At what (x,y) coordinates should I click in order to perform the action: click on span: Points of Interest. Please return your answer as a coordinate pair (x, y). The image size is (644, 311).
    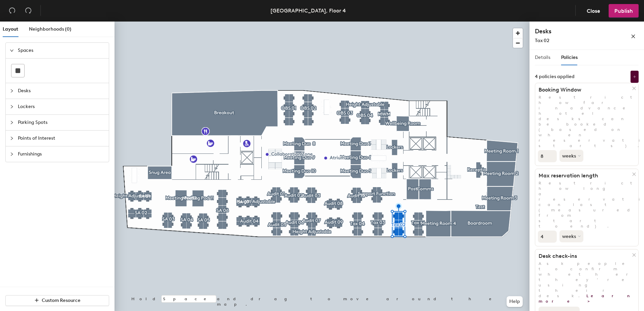
    Looking at the image, I should click on (61, 138).